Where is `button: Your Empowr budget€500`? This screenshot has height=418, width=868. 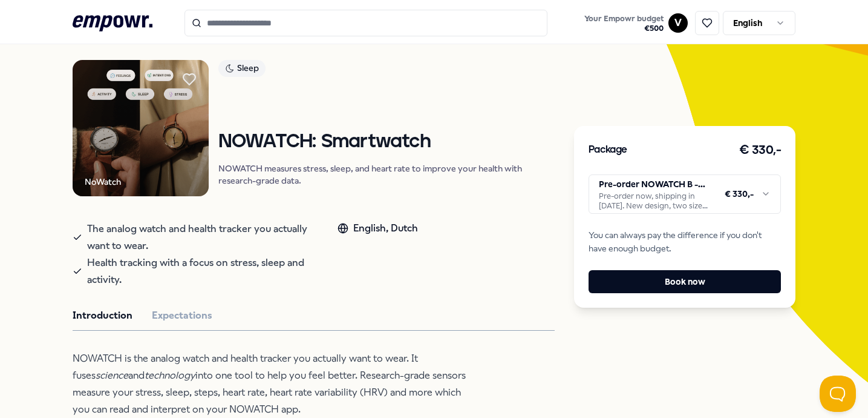 button: Your Empowr budget€500 is located at coordinates (623, 23).